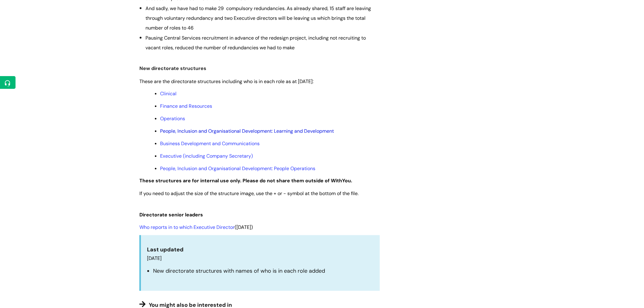 This screenshot has width=644, height=308. Describe the element at coordinates (247, 131) in the screenshot. I see `a: People, Inclusion and Organisational Development: Learning and Development` at that location.